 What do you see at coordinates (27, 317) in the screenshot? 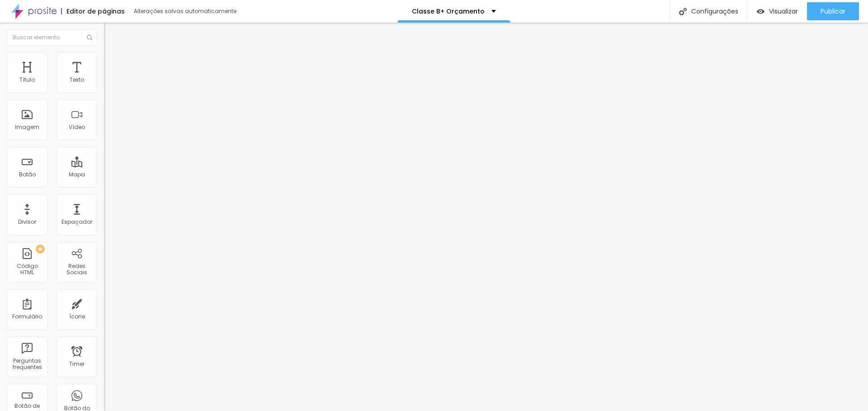
I see `div: Formulário` at bounding box center [27, 317].